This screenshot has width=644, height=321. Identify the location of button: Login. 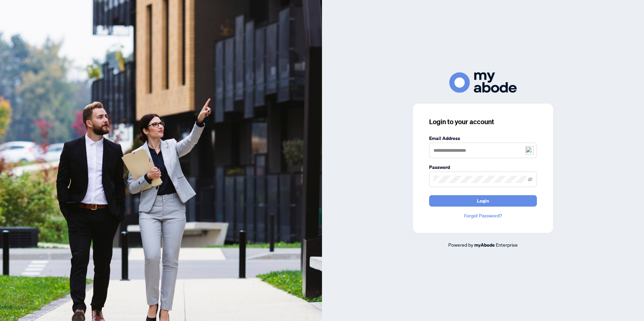
(483, 201).